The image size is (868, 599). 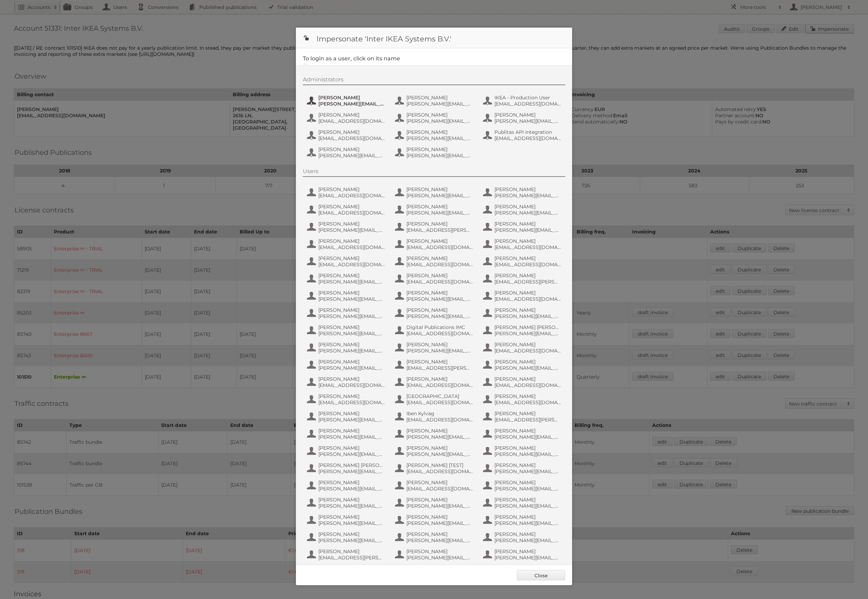 I want to click on span: IKEA - Production User, so click(x=528, y=98).